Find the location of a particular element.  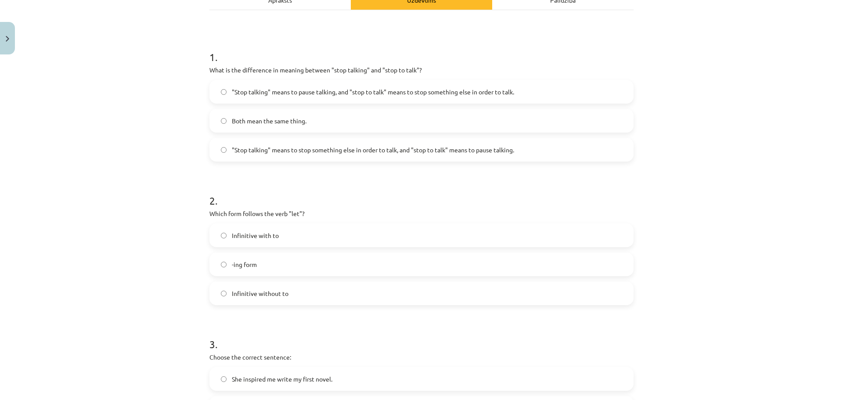

h1: 2 . is located at coordinates (421, 193).